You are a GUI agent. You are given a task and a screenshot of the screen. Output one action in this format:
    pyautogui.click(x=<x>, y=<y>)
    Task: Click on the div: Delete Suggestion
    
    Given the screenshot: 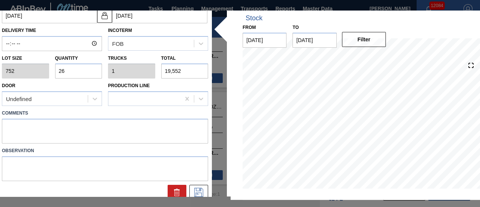 What is the action you would take?
    pyautogui.click(x=177, y=192)
    